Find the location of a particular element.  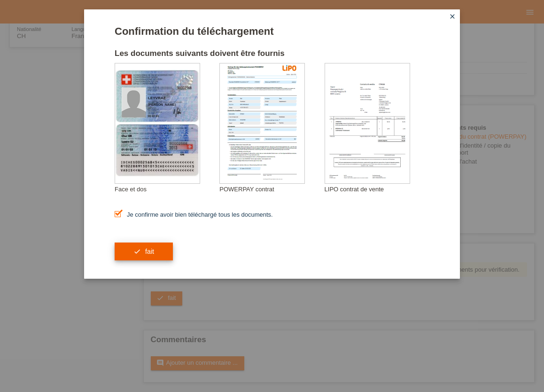

i: close is located at coordinates (452, 16).